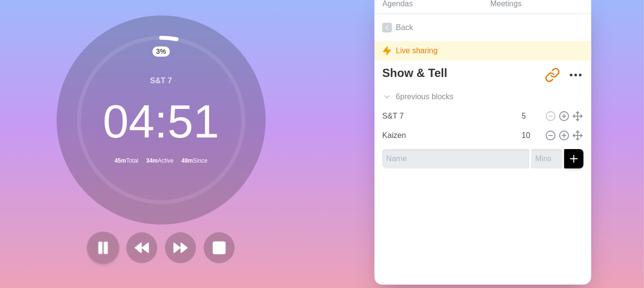  What do you see at coordinates (483, 51) in the screenshot?
I see `div: Live sharing` at bounding box center [483, 51].